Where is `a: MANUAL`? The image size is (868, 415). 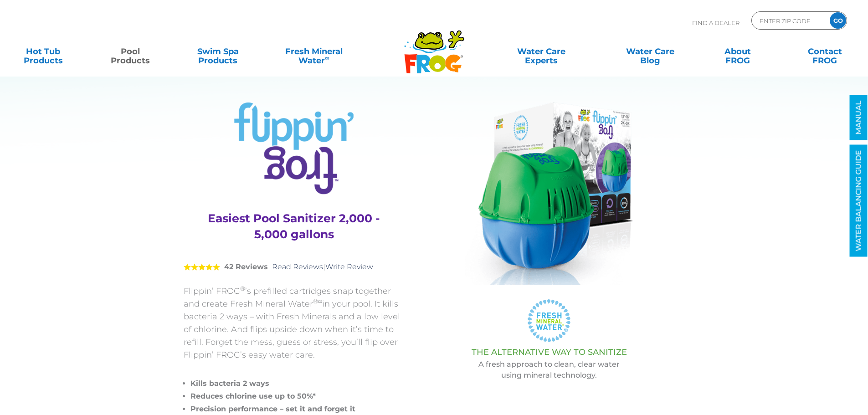 a: MANUAL is located at coordinates (858, 118).